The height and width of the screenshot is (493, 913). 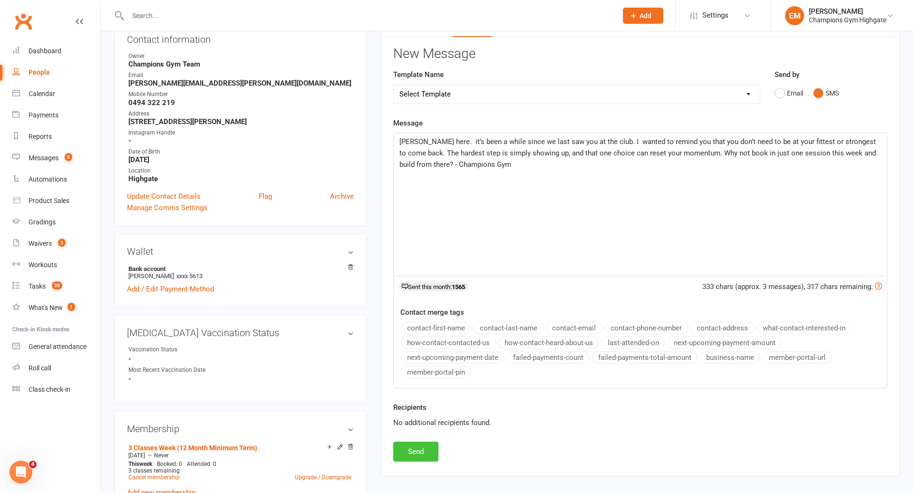 What do you see at coordinates (23, 21) in the screenshot?
I see `a: Clubworx` at bounding box center [23, 21].